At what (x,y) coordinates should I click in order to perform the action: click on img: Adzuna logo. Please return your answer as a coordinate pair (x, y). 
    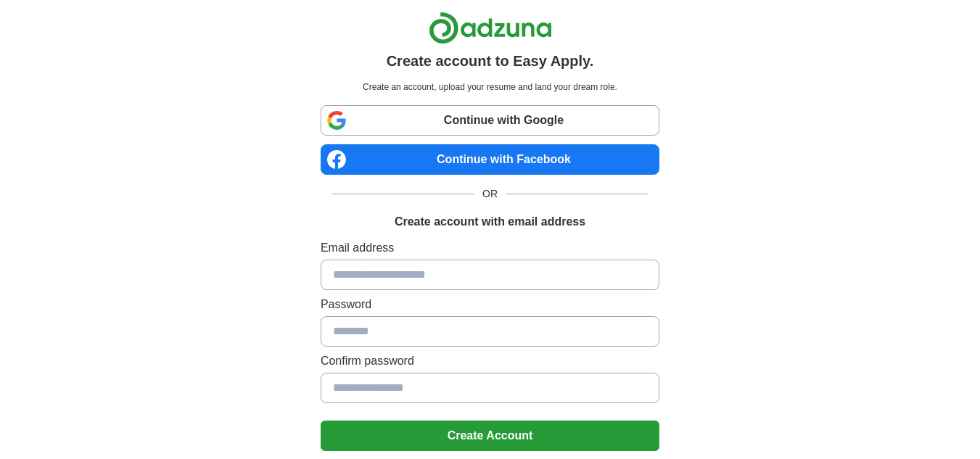
    Looking at the image, I should click on (490, 27).